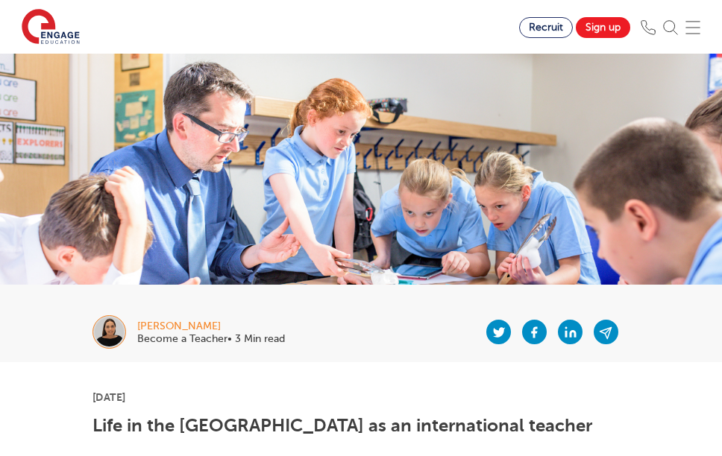 The height and width of the screenshot is (456, 722). What do you see at coordinates (648, 28) in the screenshot?
I see `img: Phone` at bounding box center [648, 28].